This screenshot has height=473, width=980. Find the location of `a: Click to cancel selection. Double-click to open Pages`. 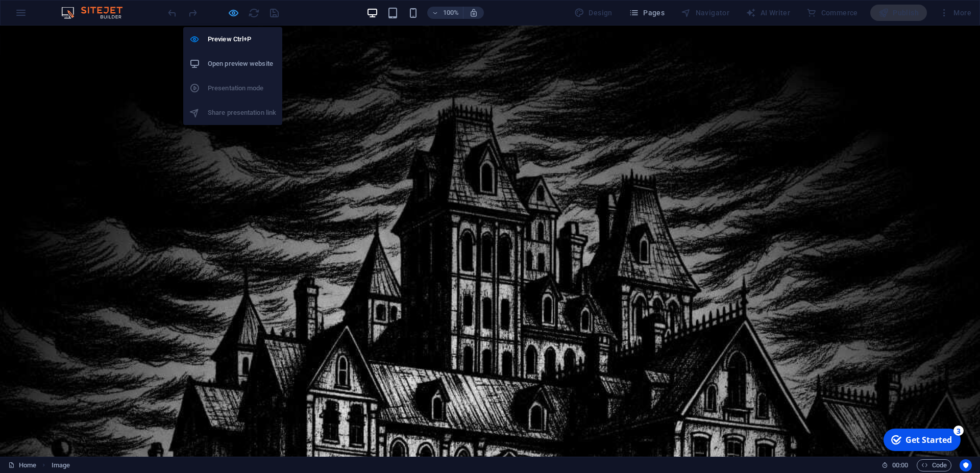

a: Click to cancel selection. Double-click to open Pages is located at coordinates (22, 465).